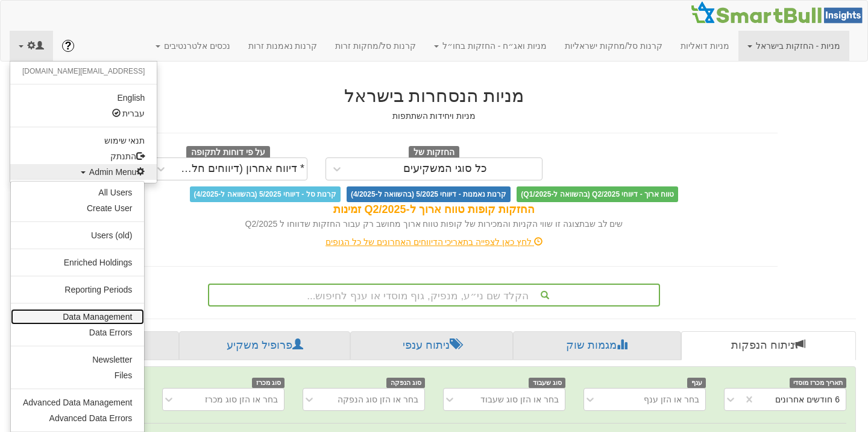 The width and height of the screenshot is (868, 432). I want to click on span: על פי דוחות לתקופה, so click(228, 153).